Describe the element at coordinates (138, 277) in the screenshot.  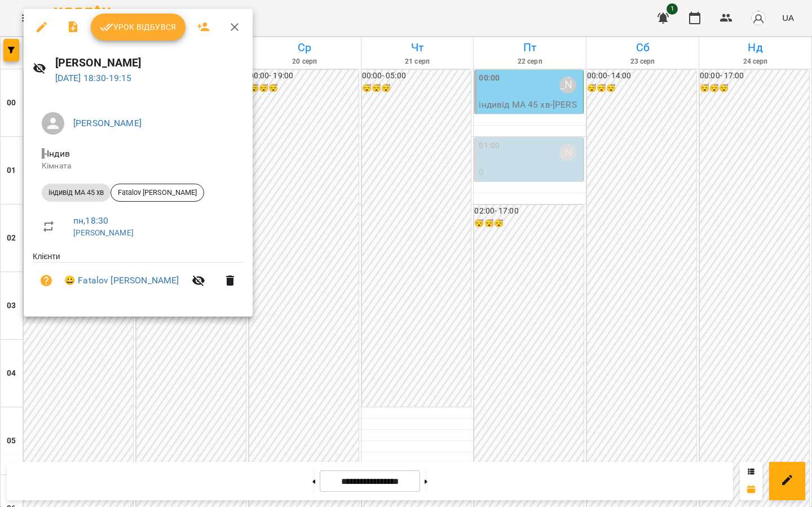
I see `ul: Клієнти` at that location.